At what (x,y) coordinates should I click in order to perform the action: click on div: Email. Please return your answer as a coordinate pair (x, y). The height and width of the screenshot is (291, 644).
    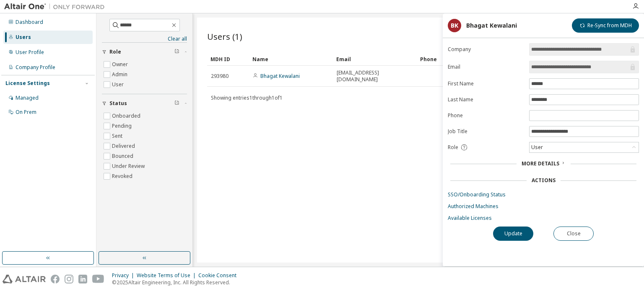
    Looking at the image, I should click on (375, 59).